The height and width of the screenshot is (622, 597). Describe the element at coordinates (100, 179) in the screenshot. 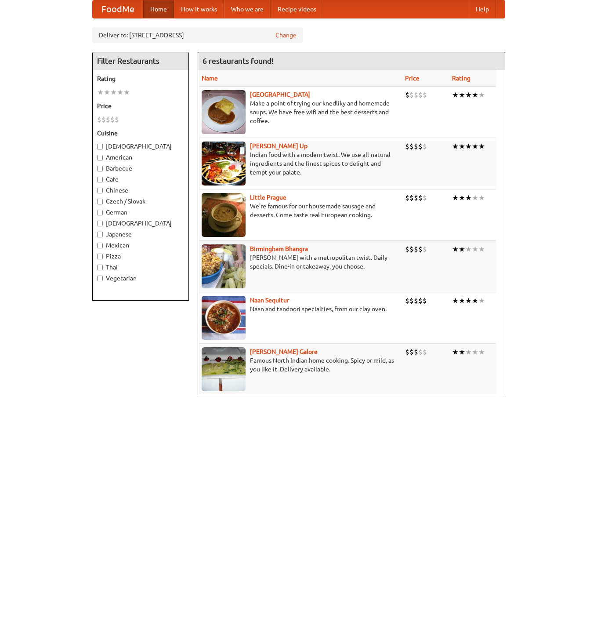

I see `input: Cafe` at that location.